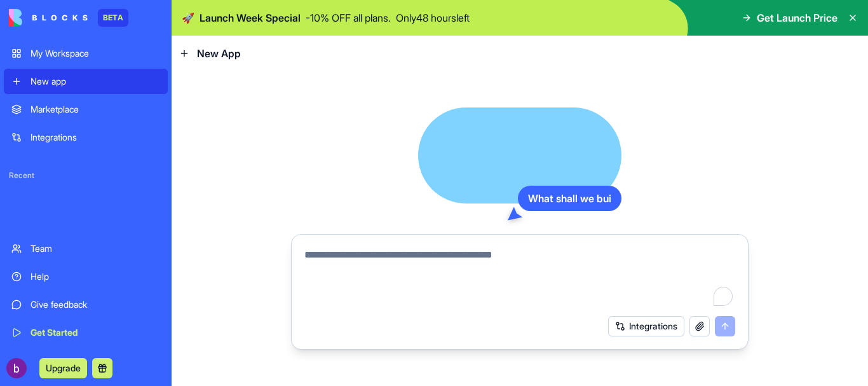  Describe the element at coordinates (63, 368) in the screenshot. I see `button: Upgrade` at that location.